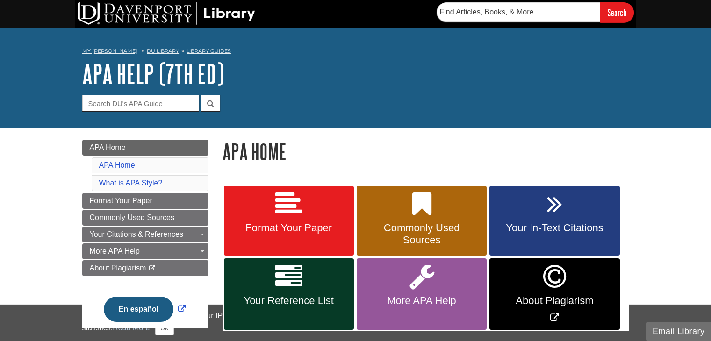 The height and width of the screenshot is (341, 711). Describe the element at coordinates (145, 268) in the screenshot. I see `a: About Plagiarism` at that location.